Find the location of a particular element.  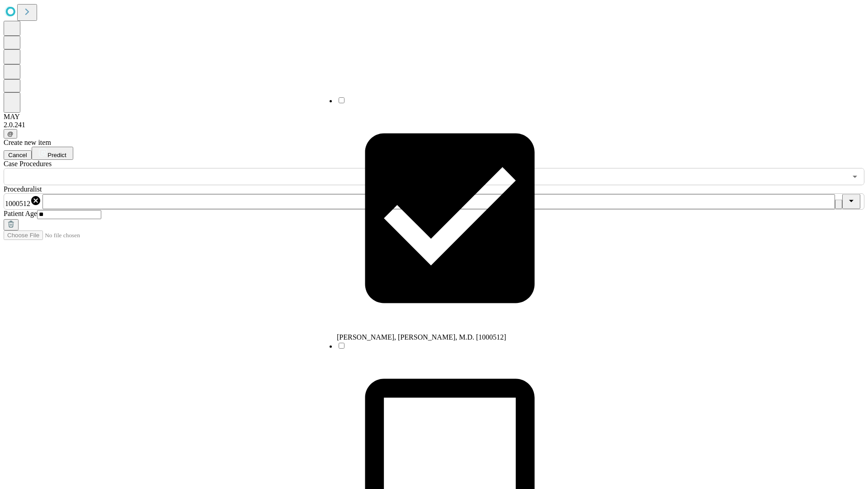

div: 2.0.241 is located at coordinates (434, 125).